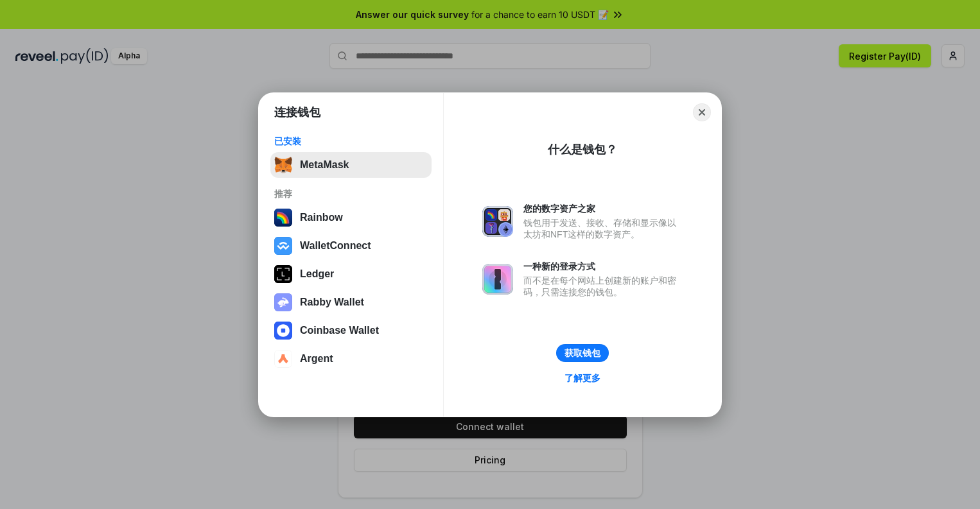 This screenshot has width=980, height=509. I want to click on button: Close, so click(702, 112).